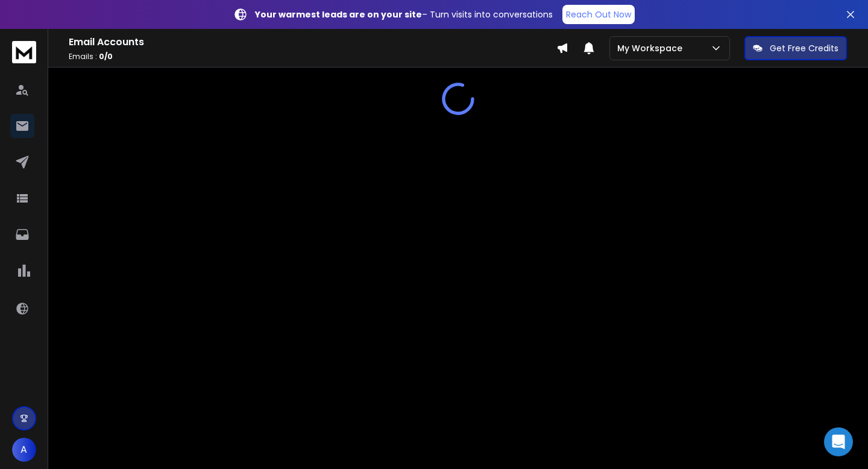 This screenshot has width=868, height=469. Describe the element at coordinates (796, 48) in the screenshot. I see `button: Get Free Credits` at that location.